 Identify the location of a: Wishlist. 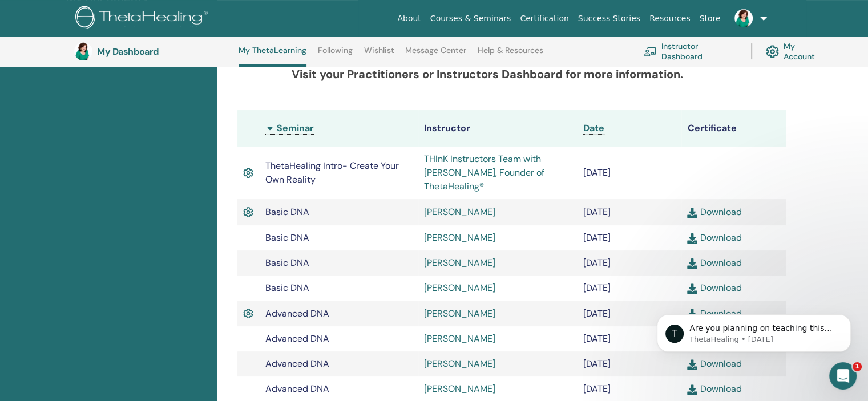
(379, 55).